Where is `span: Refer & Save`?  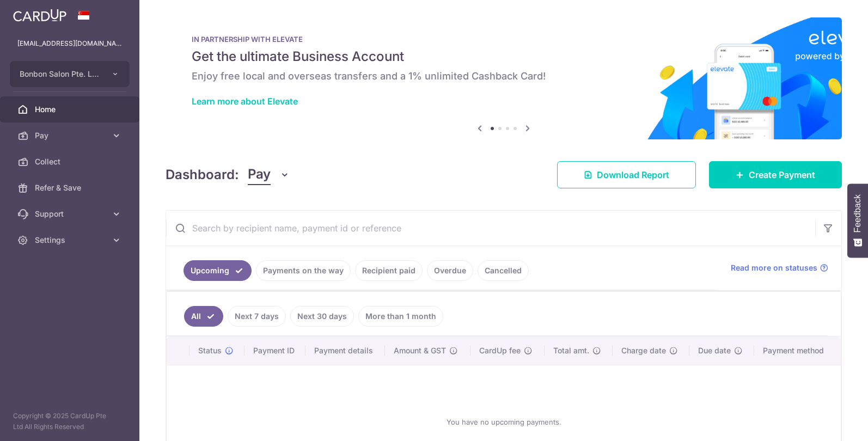 span: Refer & Save is located at coordinates (71, 188).